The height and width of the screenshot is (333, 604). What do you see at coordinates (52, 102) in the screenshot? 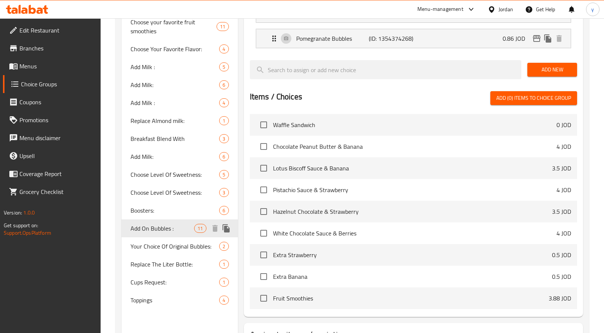
I see `a: Coupons` at bounding box center [52, 102].